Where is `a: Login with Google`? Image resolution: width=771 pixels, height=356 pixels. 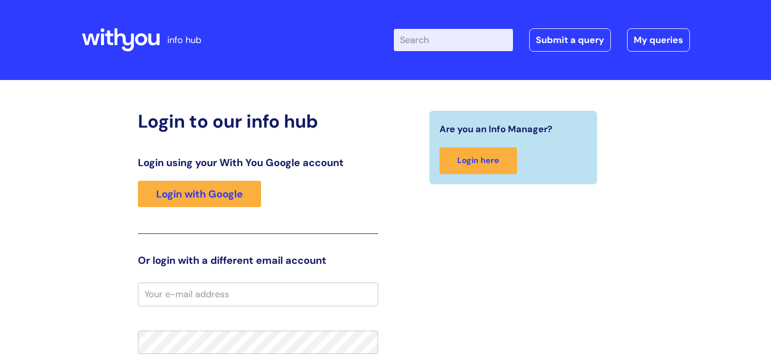 a: Login with Google is located at coordinates (199, 194).